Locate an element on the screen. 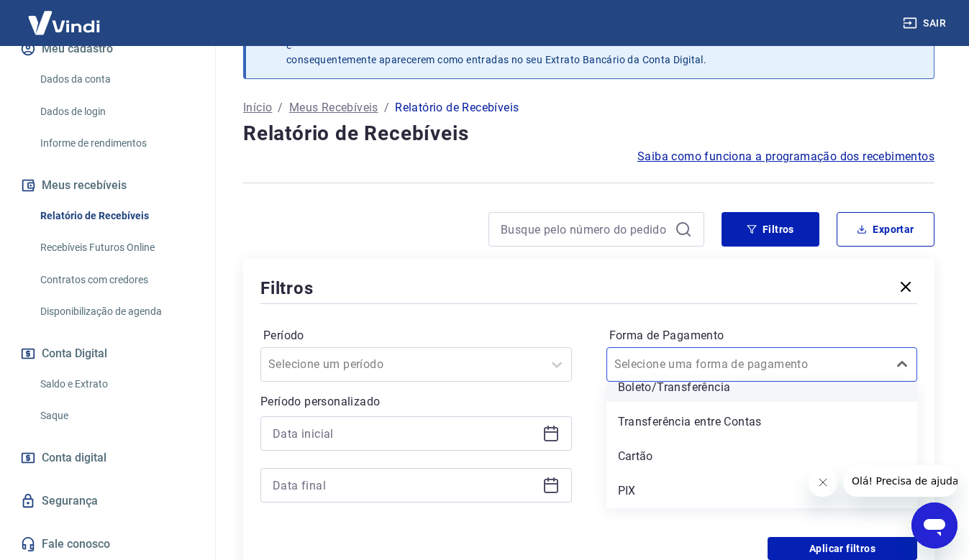 The height and width of the screenshot is (560, 969). a: Relatório de Recebíveis is located at coordinates (115, 216).